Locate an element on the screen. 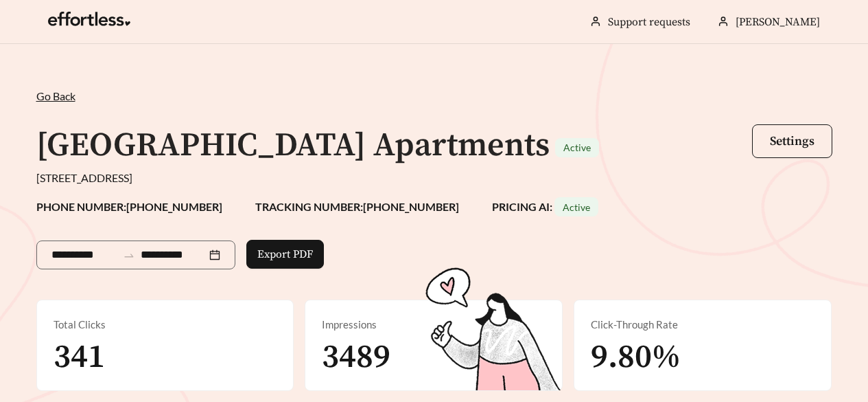 The image size is (868, 402). button: Settings is located at coordinates (792, 141).